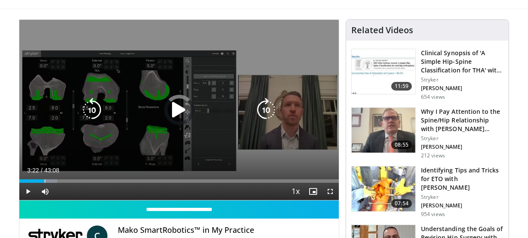 The height and width of the screenshot is (238, 528). I want to click on video-js: Video Player, so click(179, 110).